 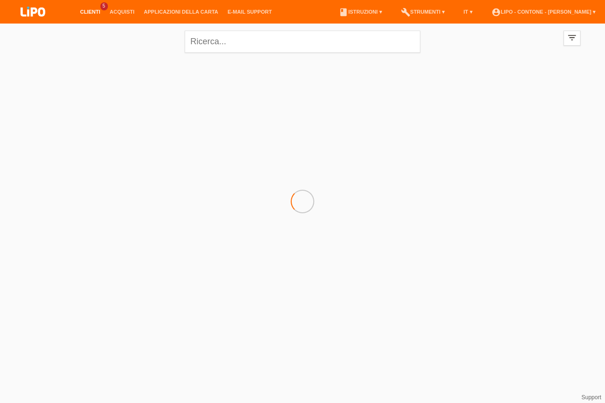 What do you see at coordinates (343, 12) in the screenshot?
I see `i: book` at bounding box center [343, 12].